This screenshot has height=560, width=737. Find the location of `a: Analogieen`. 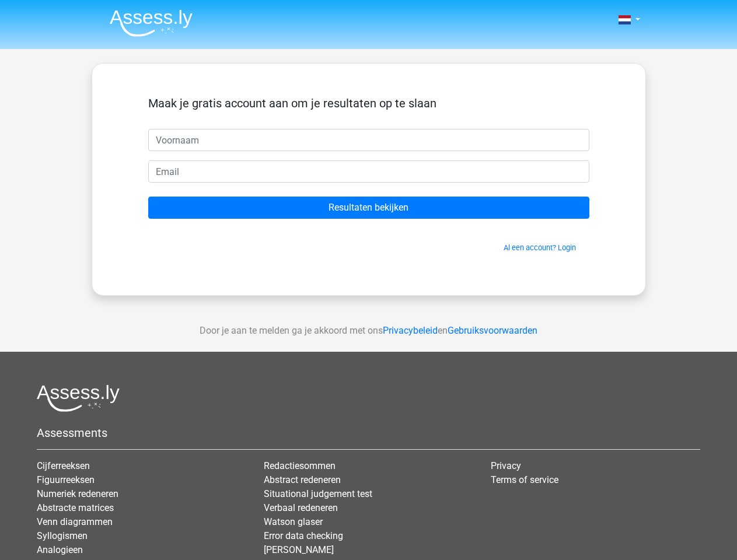

a: Analogieen is located at coordinates (60, 550).